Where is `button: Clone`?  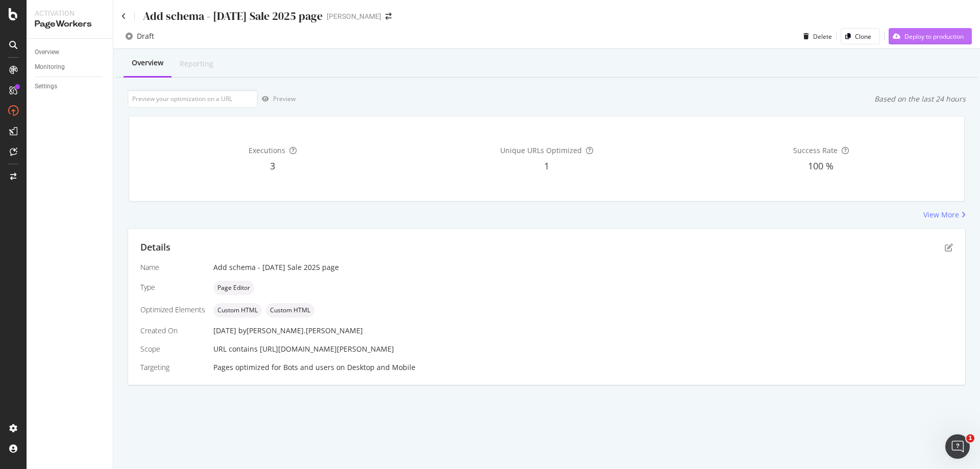 button: Clone is located at coordinates (860, 36).